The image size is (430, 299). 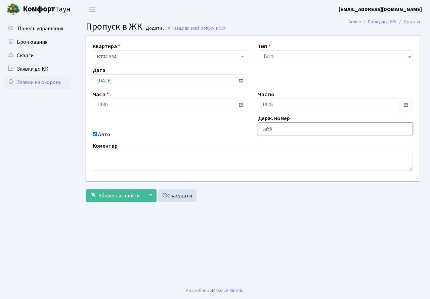 I want to click on a: Заявки до КК, so click(x=37, y=69).